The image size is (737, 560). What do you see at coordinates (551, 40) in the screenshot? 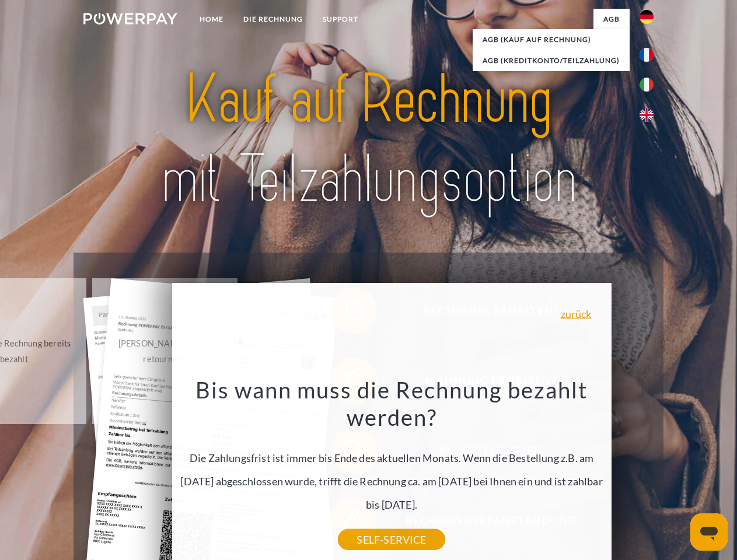
I see `a: AGB (Kauf auf Rechnung)` at bounding box center [551, 40].